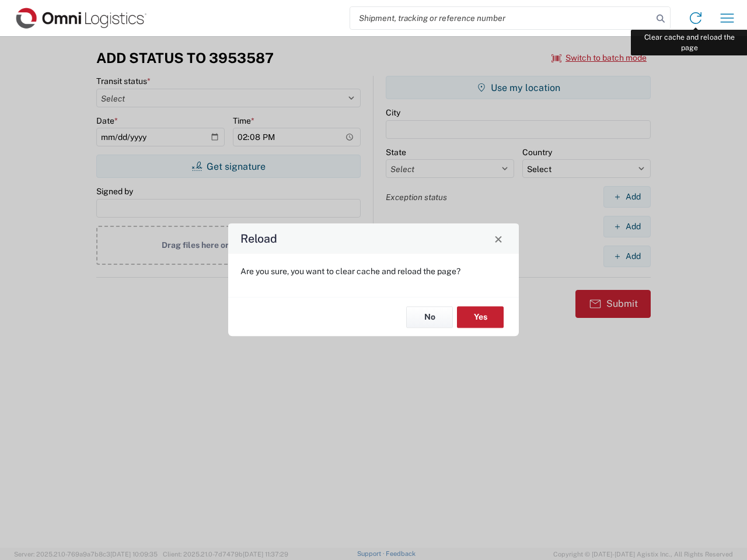 Image resolution: width=747 pixels, height=560 pixels. Describe the element at coordinates (501, 18) in the screenshot. I see `input: Shipment, tracking or reference number` at that location.